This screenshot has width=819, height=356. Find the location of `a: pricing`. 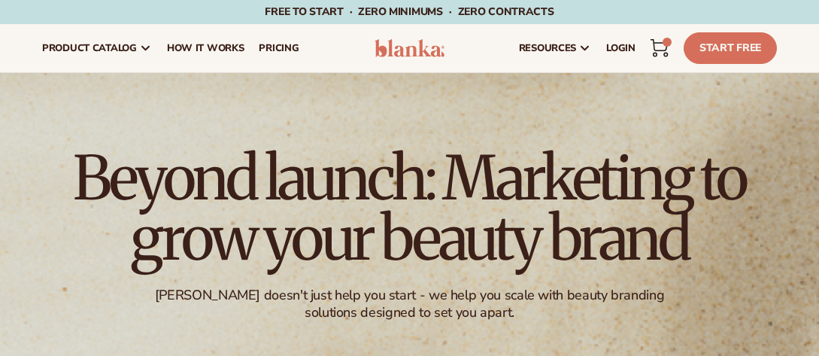

a: pricing is located at coordinates (278, 48).